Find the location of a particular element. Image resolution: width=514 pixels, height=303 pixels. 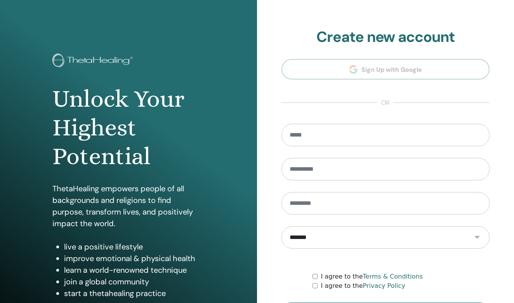

li: join a global community is located at coordinates (134, 282).